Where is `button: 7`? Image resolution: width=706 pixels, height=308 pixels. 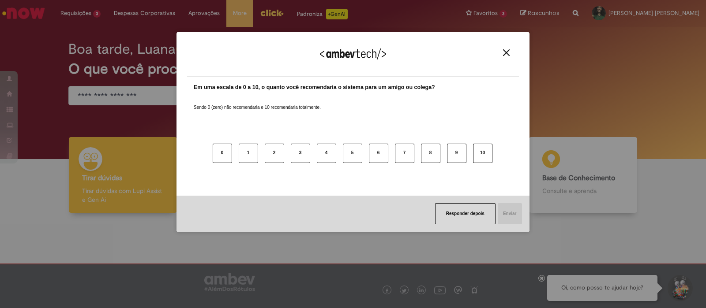 button: 7 is located at coordinates (404, 153).